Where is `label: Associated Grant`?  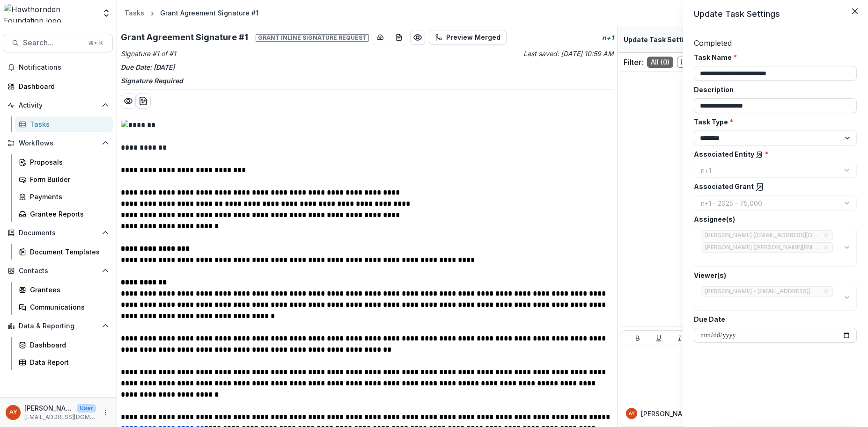
label: Associated Grant is located at coordinates (772, 186).